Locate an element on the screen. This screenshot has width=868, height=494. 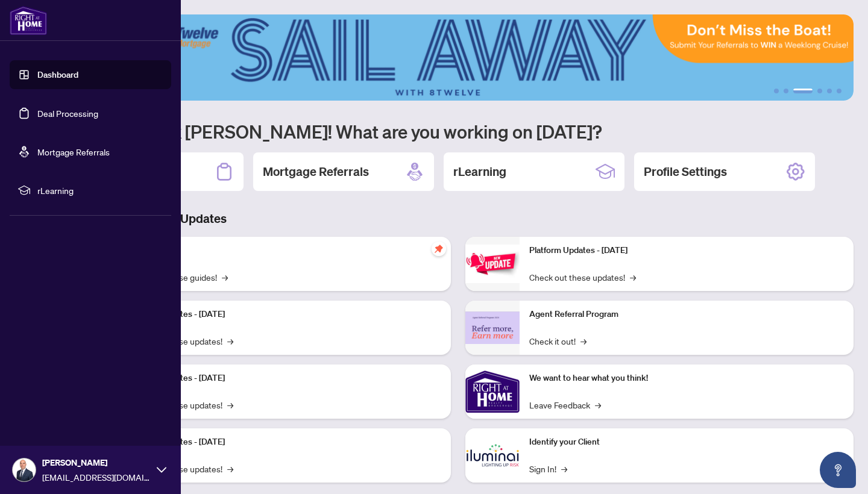
p: We want to hear what you think! is located at coordinates (687, 378).